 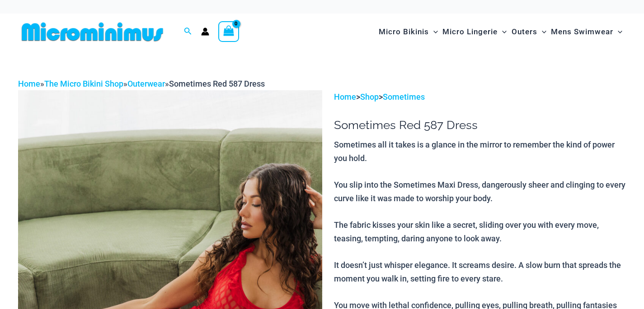 What do you see at coordinates (369, 97) in the screenshot?
I see `a: Shop` at bounding box center [369, 97].